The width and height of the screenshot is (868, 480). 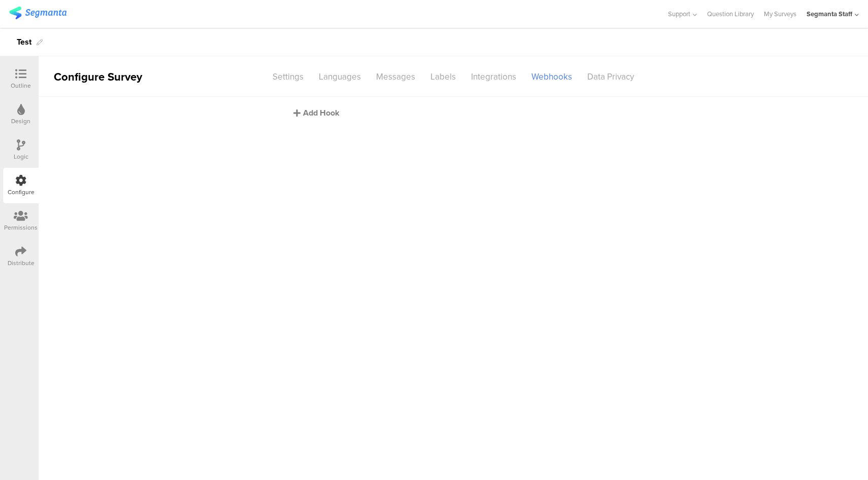 What do you see at coordinates (443, 77) in the screenshot?
I see `div: Labels` at bounding box center [443, 77].